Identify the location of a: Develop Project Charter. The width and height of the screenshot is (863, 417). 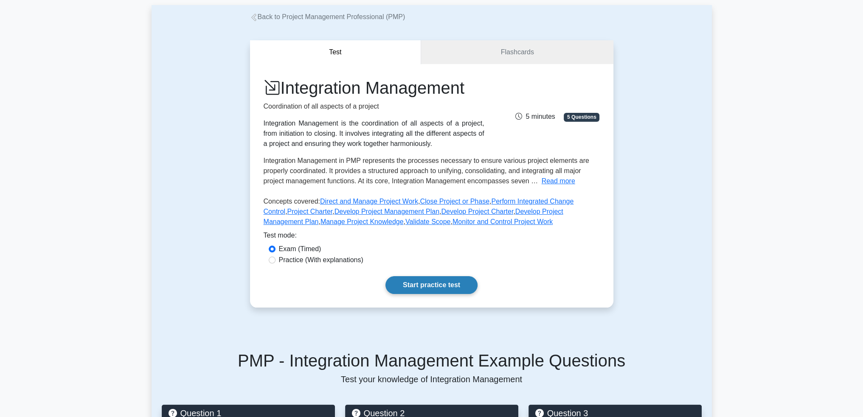
(477, 211).